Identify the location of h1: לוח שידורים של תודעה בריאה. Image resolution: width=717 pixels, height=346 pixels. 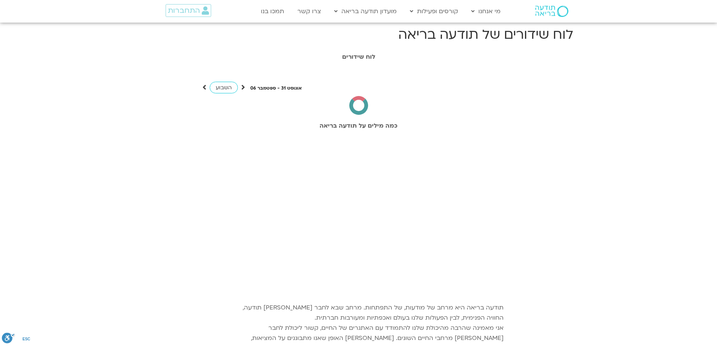
(359, 35).